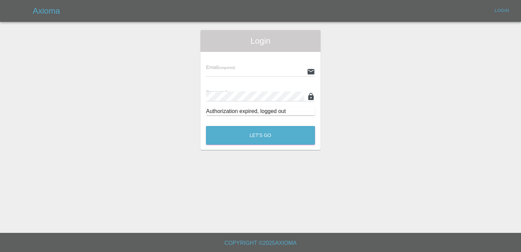  Describe the element at coordinates (260, 41) in the screenshot. I see `span: Login` at that location.